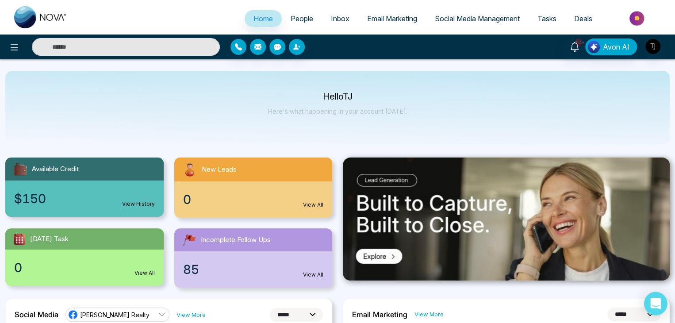 This screenshot has height=323, width=675. I want to click on a: Deals, so click(583, 19).